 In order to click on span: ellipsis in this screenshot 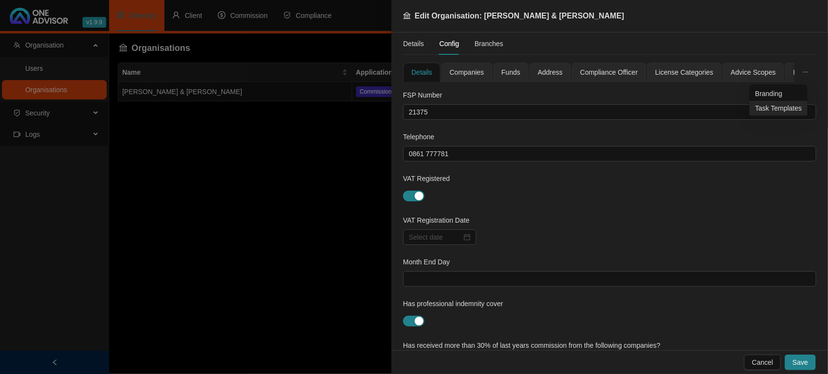, I will do `click(805, 72)`.